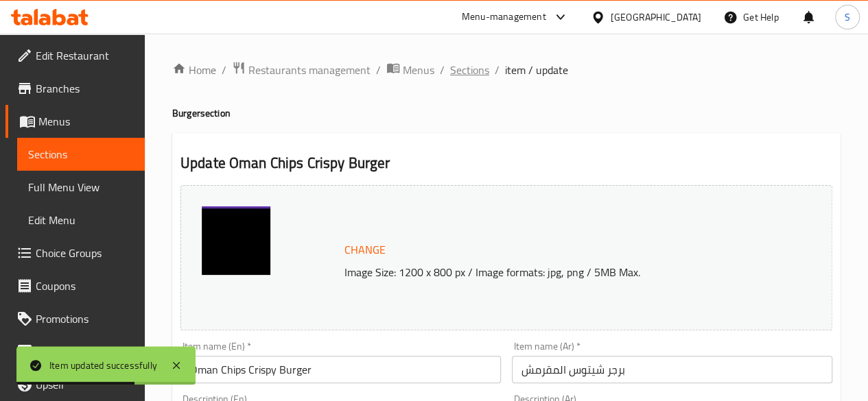  I want to click on div: Item updated successfully, so click(103, 365).